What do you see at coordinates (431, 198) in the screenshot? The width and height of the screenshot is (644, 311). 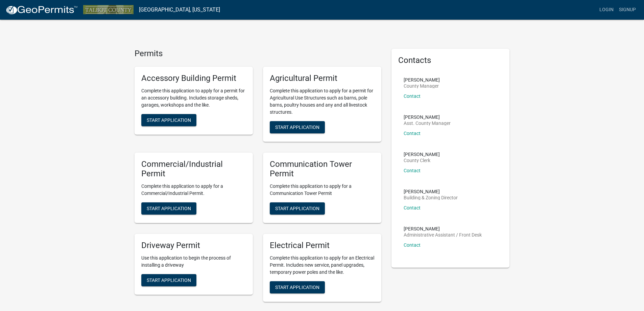 I see `p: Building & Zoning Director` at bounding box center [431, 198].